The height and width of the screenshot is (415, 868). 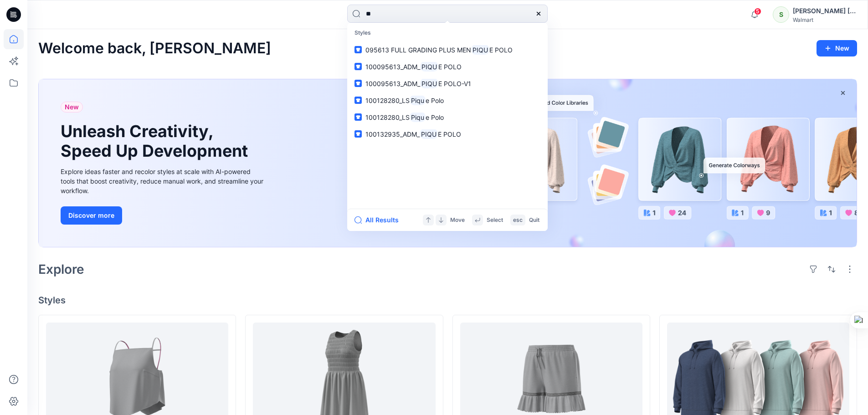 I want to click on span: 5, so click(x=757, y=11).